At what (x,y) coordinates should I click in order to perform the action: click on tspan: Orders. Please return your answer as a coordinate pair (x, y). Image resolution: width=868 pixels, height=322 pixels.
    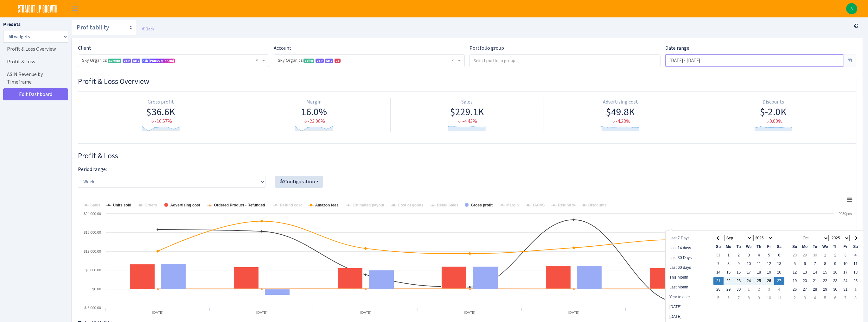
    Looking at the image, I should click on (151, 205).